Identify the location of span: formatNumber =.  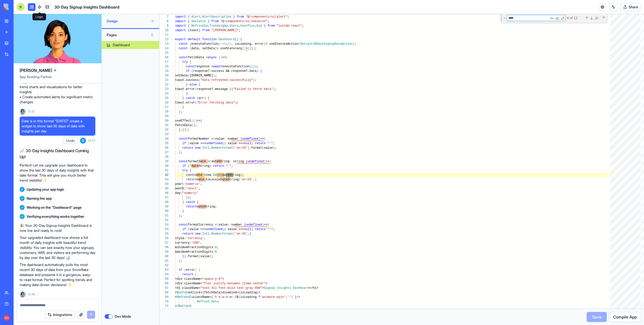
(200, 139).